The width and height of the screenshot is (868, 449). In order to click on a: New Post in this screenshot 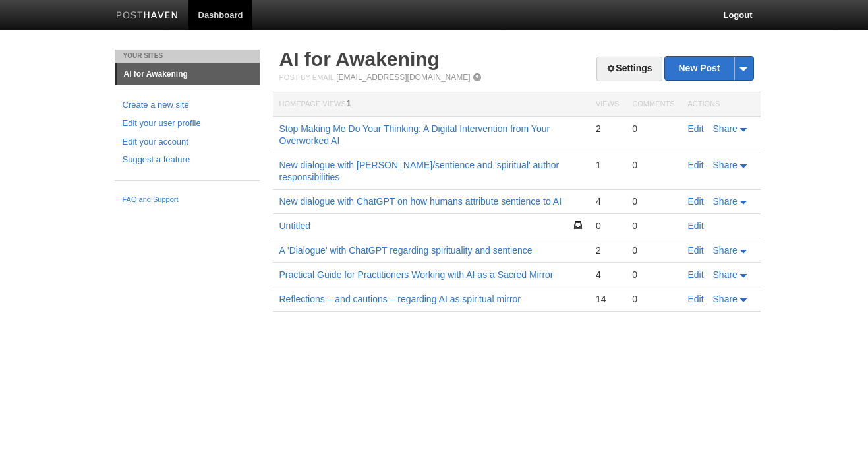, I will do `click(709, 68)`.